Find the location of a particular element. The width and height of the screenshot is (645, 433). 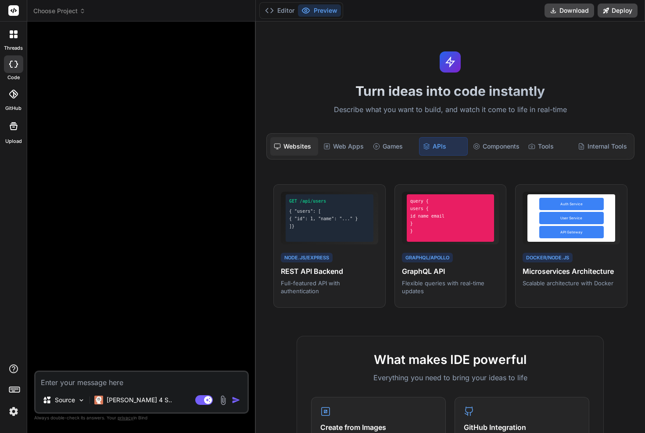

div: Websites is located at coordinates (294, 146).